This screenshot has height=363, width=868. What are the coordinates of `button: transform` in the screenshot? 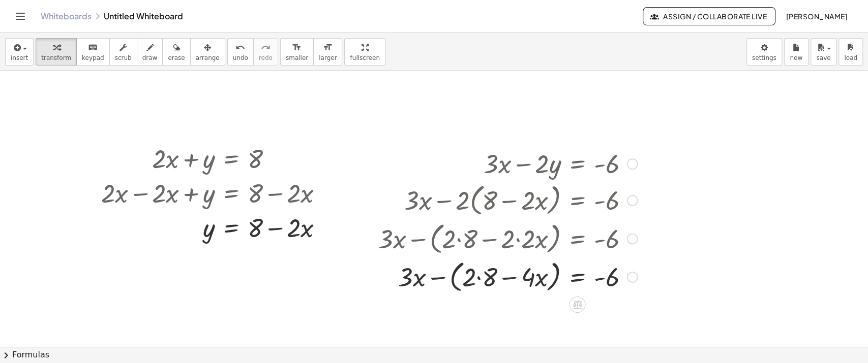 It's located at (56, 52).